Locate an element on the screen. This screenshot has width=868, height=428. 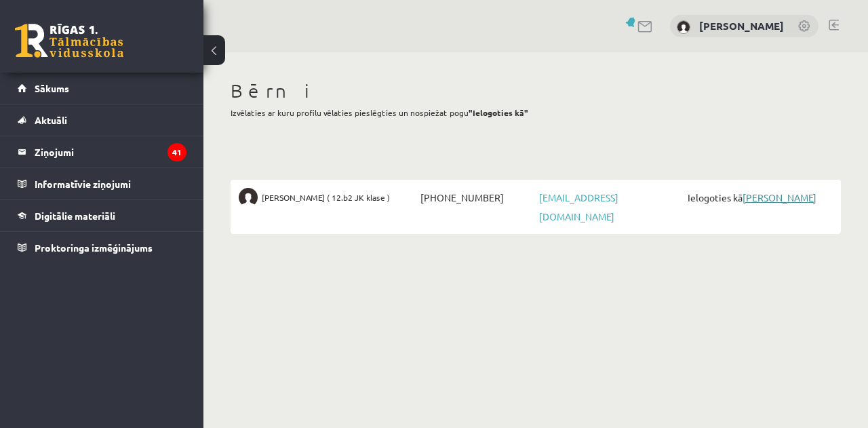
span: Aktuāli is located at coordinates (51, 120).